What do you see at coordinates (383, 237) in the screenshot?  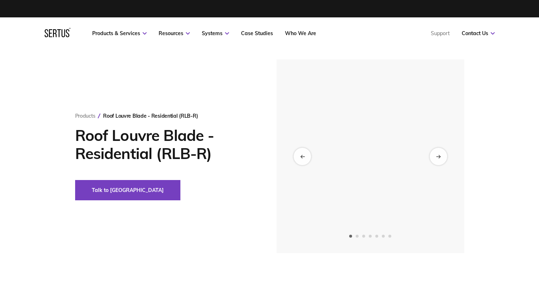 I see `span: Go to slide 6` at bounding box center [383, 237].